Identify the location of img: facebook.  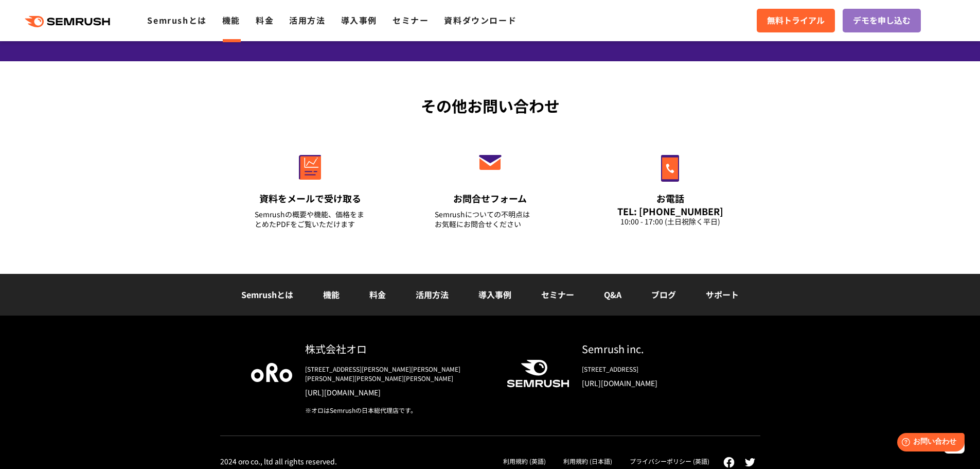
(729, 462).